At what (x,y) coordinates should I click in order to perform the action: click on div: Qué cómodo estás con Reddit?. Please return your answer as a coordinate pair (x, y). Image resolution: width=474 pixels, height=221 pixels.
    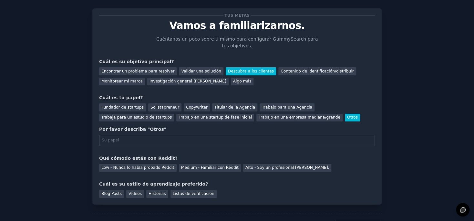
    Looking at the image, I should click on (237, 158).